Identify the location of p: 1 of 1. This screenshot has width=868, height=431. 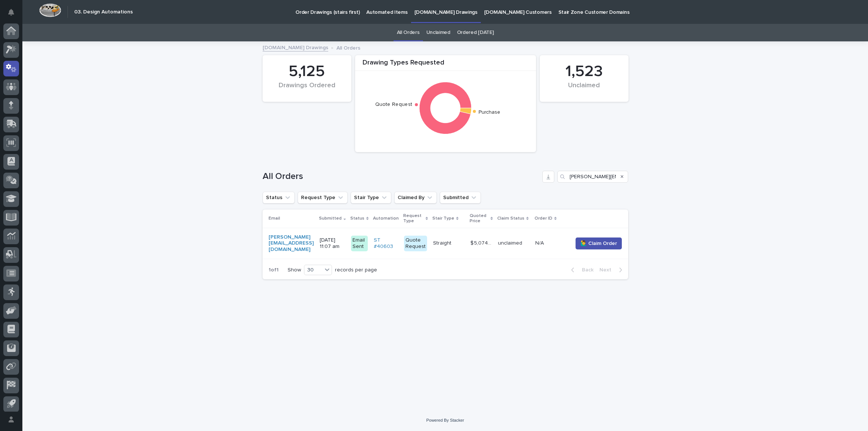
(273, 270).